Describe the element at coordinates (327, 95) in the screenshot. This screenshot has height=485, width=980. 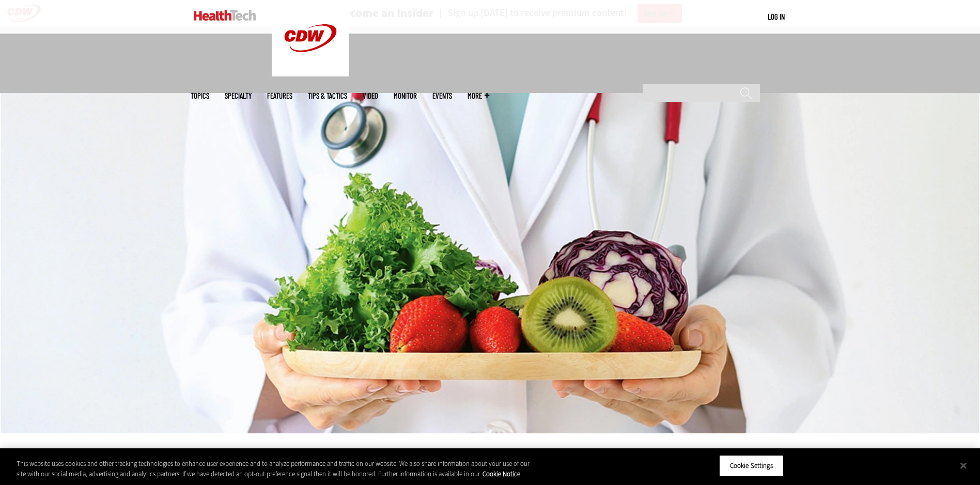
I see `a: Tips & Tactics` at that location.